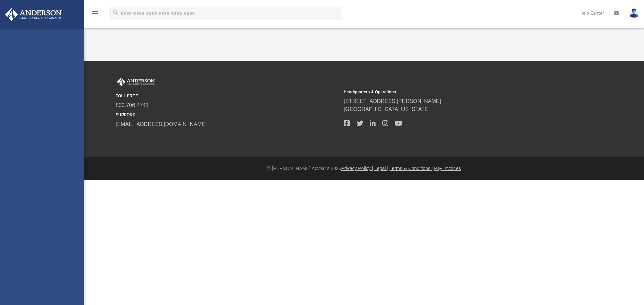 The image size is (644, 305). Describe the element at coordinates (358, 169) in the screenshot. I see `a: Privacy Policy |` at that location.